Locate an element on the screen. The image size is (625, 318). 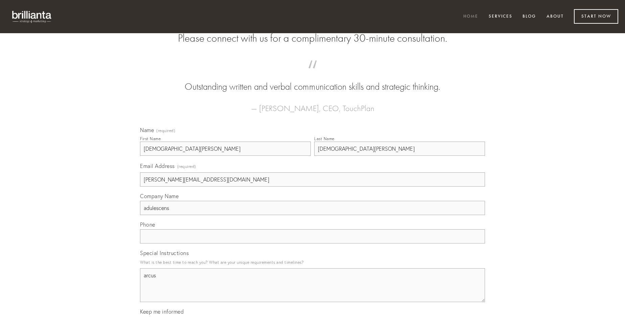
span: Company Name is located at coordinates (159, 196).